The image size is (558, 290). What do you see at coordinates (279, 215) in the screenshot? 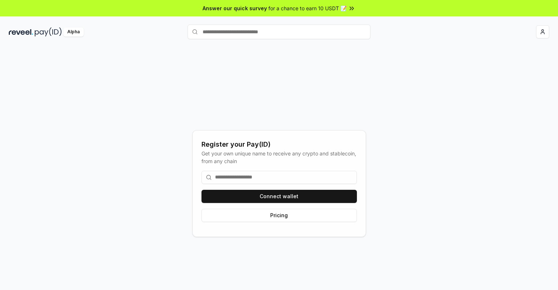
I see `button: Pricing` at bounding box center [279, 215].